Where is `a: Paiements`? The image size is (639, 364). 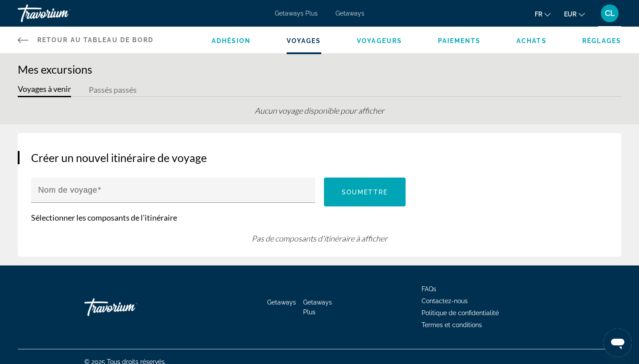 a: Paiements is located at coordinates (460, 41).